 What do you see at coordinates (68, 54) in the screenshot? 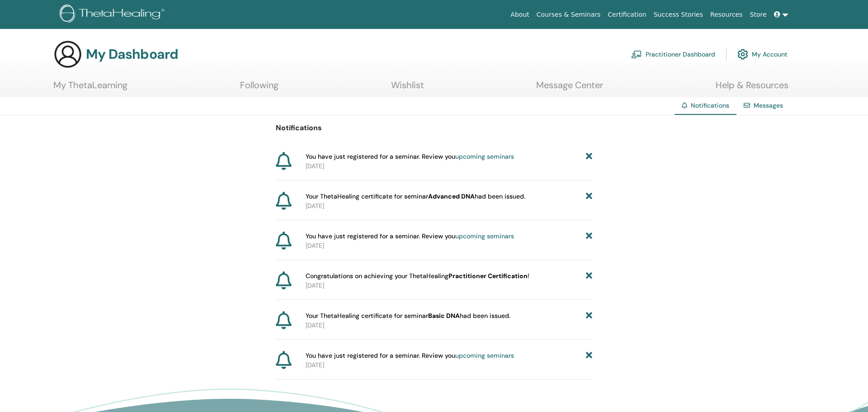
I see `img: generic-user-icon.jpg` at bounding box center [68, 54].